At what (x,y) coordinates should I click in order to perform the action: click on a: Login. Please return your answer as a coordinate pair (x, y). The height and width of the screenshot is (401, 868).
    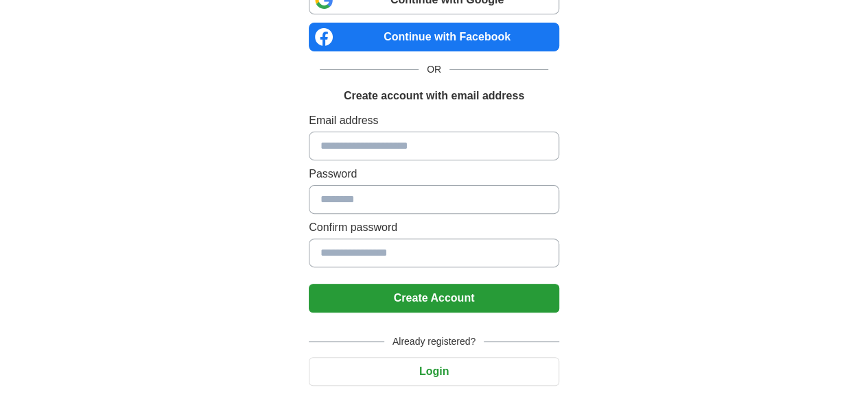
    Looking at the image, I should click on (433, 371).